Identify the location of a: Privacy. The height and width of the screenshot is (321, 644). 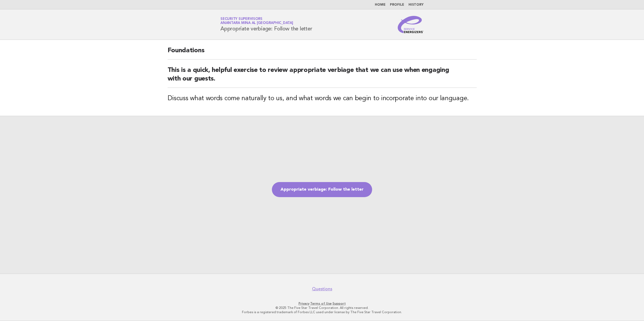
(304, 303).